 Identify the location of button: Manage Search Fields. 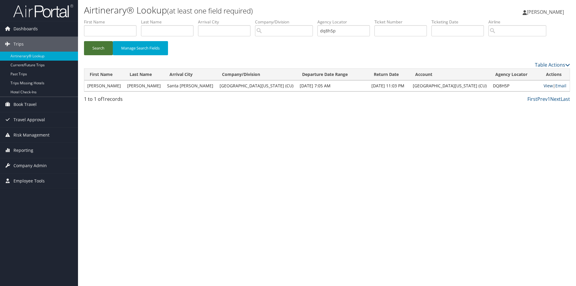
(140, 48).